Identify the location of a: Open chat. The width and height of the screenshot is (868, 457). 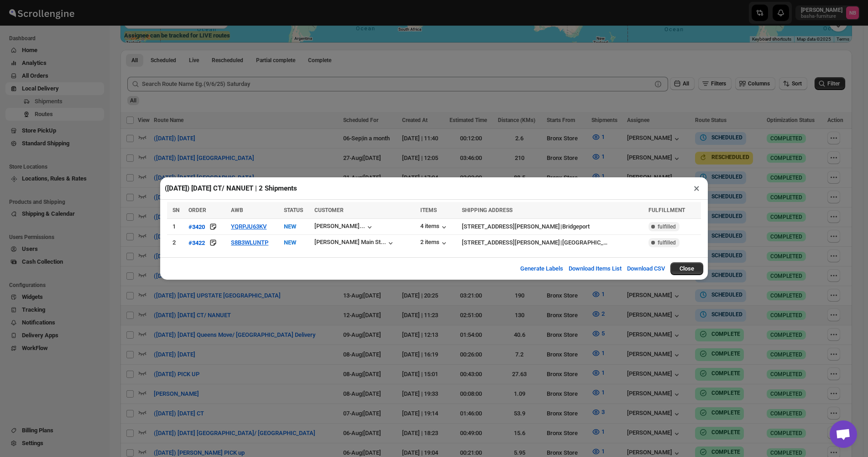
(843, 433).